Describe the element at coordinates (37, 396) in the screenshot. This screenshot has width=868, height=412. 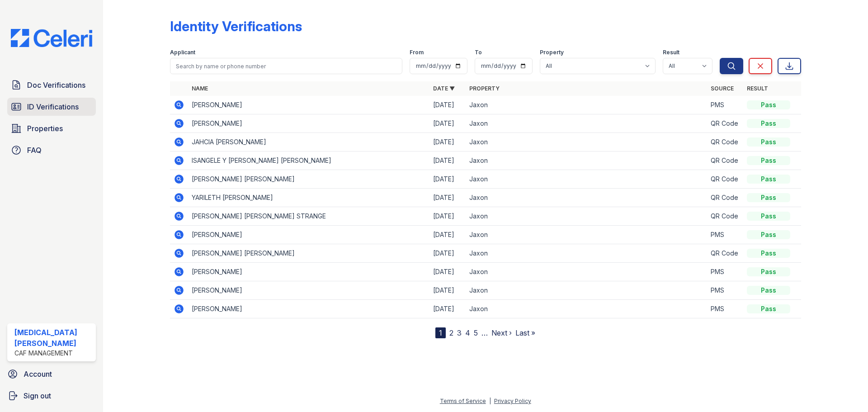
I see `span: Sign out` at that location.